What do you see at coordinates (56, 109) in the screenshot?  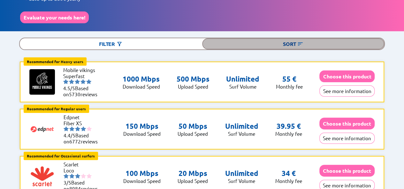 I see `b: Recommended for Regular users` at bounding box center [56, 109].